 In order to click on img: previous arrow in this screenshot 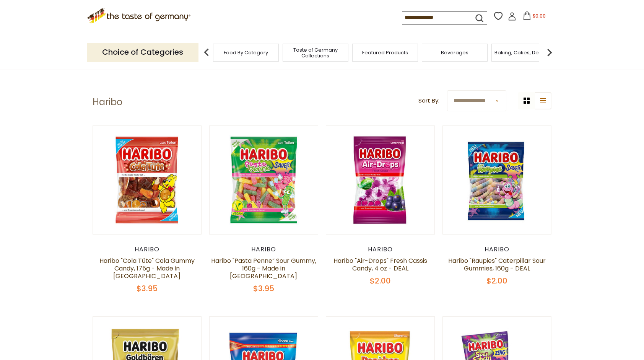, I will do `click(207, 53)`.